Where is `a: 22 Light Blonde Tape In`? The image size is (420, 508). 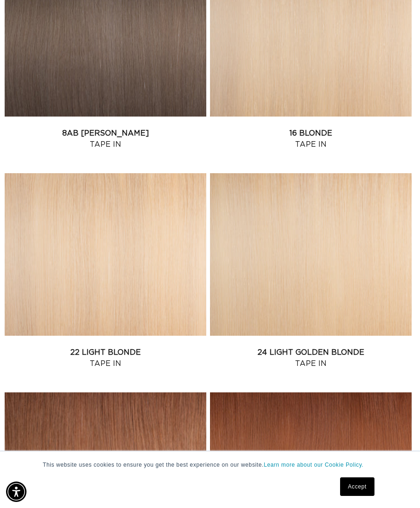
a: 22 Light Blonde Tape In is located at coordinates (105, 358).